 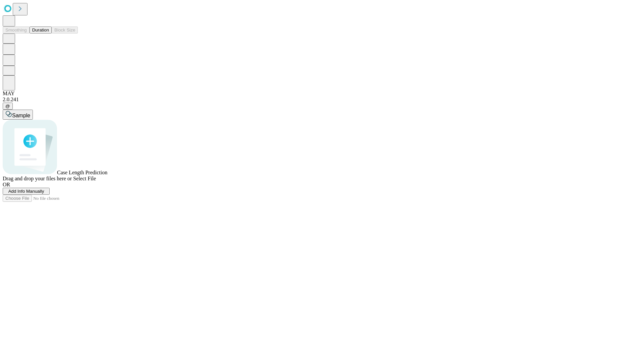 I want to click on span: OR, so click(x=6, y=185).